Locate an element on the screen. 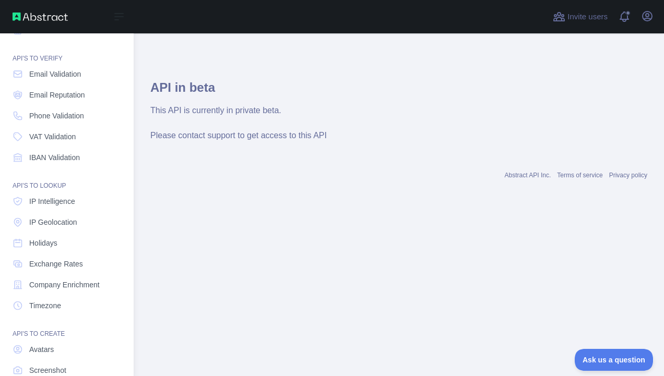 The width and height of the screenshot is (664, 376). button: Invite users is located at coordinates (580, 17).